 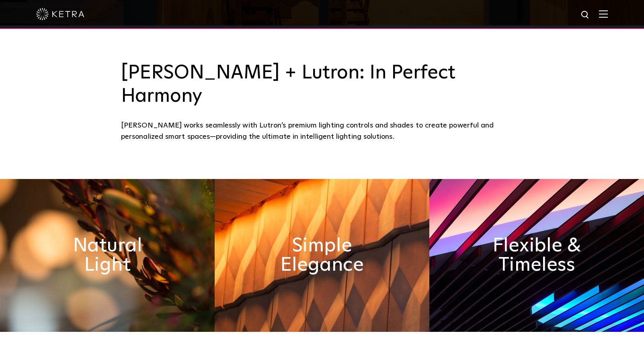 I want to click on h2: Natural Light, so click(x=107, y=255).